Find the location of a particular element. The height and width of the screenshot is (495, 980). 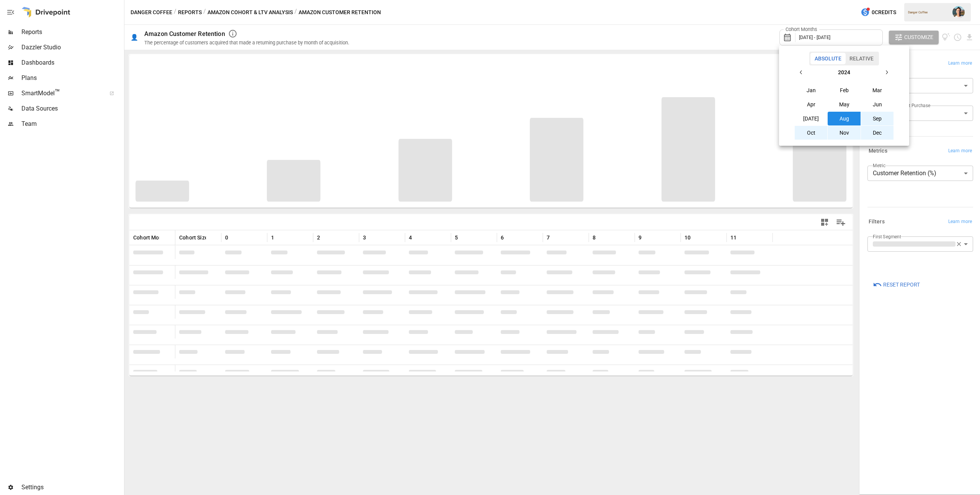

button: Nov is located at coordinates (844, 133).